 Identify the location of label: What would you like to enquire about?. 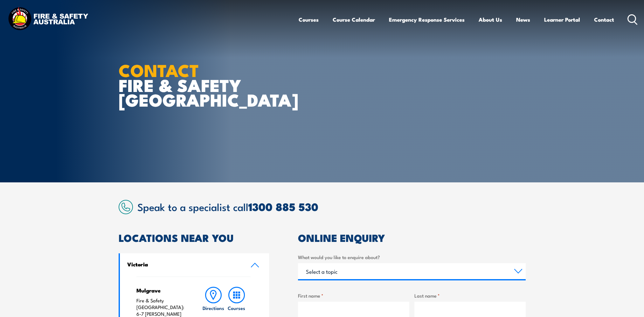
(412, 257).